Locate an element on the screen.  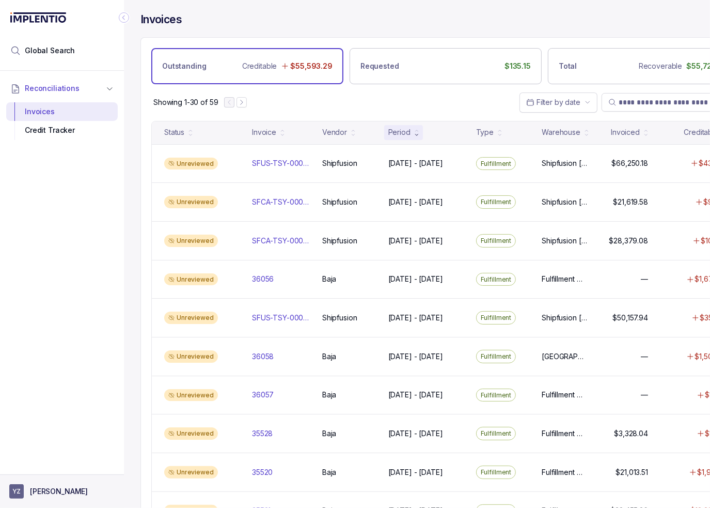
search: Date Range Picker is located at coordinates (553, 102).